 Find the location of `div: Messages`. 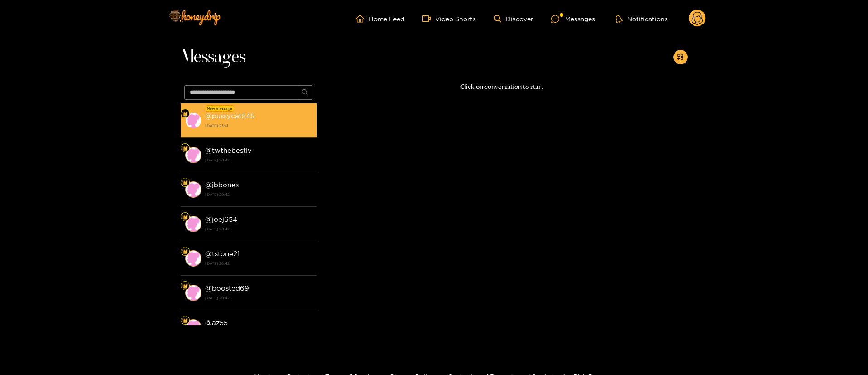

div: Messages is located at coordinates (573, 18).